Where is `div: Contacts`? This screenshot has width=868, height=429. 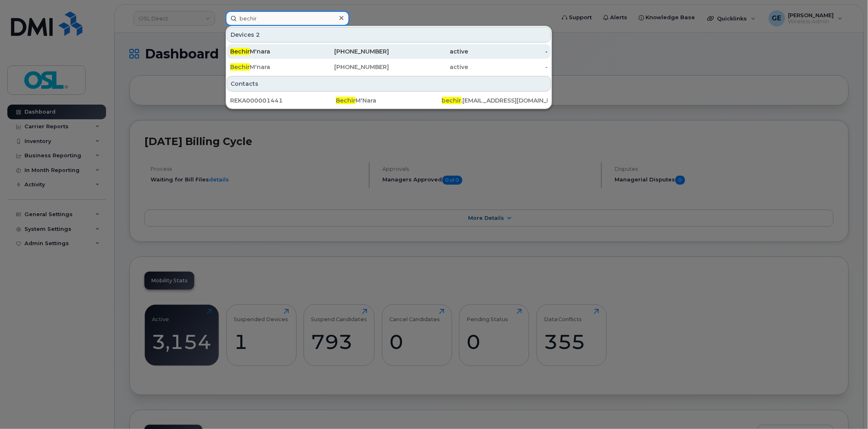
div: Contacts is located at coordinates (389, 84).